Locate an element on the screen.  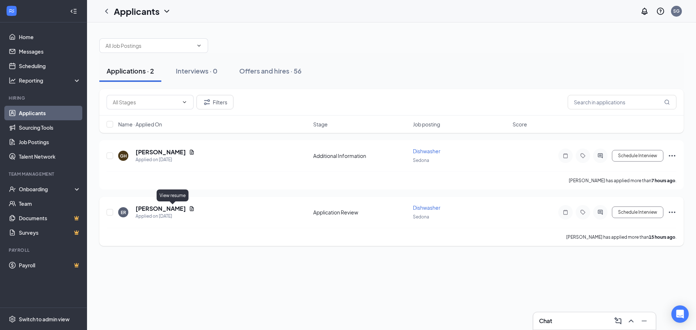
svg: Minimize is located at coordinates (644, 321).